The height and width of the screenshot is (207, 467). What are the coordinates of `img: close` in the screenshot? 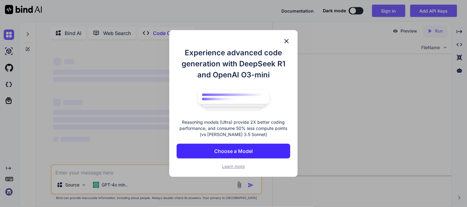 It's located at (286, 41).